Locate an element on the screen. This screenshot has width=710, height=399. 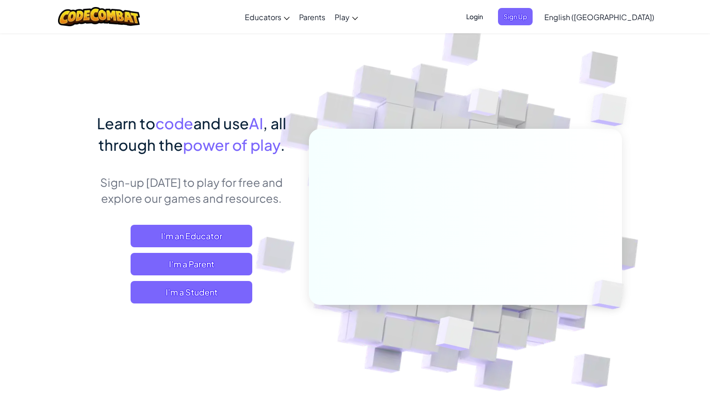
button: Sign Up is located at coordinates (515, 16).